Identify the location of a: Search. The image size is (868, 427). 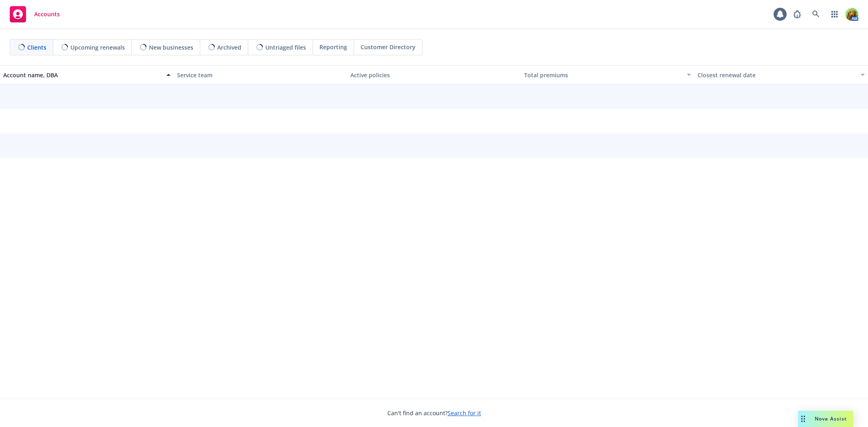
(816, 14).